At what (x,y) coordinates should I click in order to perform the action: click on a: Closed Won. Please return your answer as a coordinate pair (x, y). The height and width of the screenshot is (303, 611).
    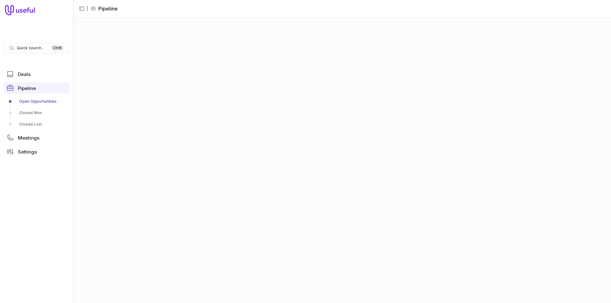
    Looking at the image, I should click on (37, 113).